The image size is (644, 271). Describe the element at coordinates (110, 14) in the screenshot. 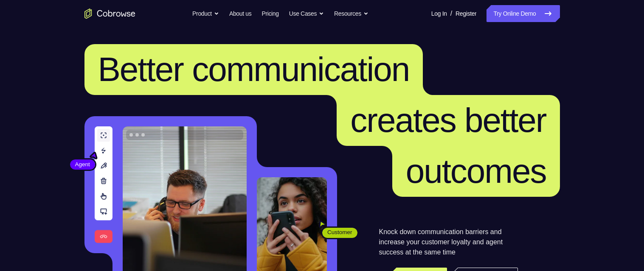

I see `a: Go to the home page` at that location.